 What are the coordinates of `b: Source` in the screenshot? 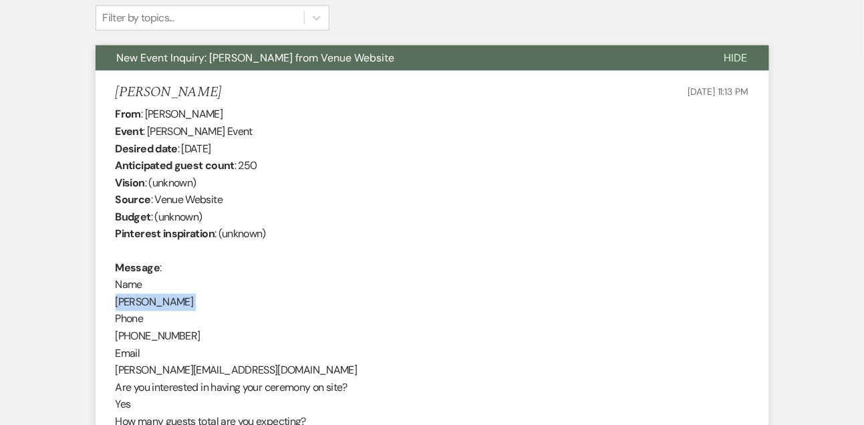 It's located at (133, 199).